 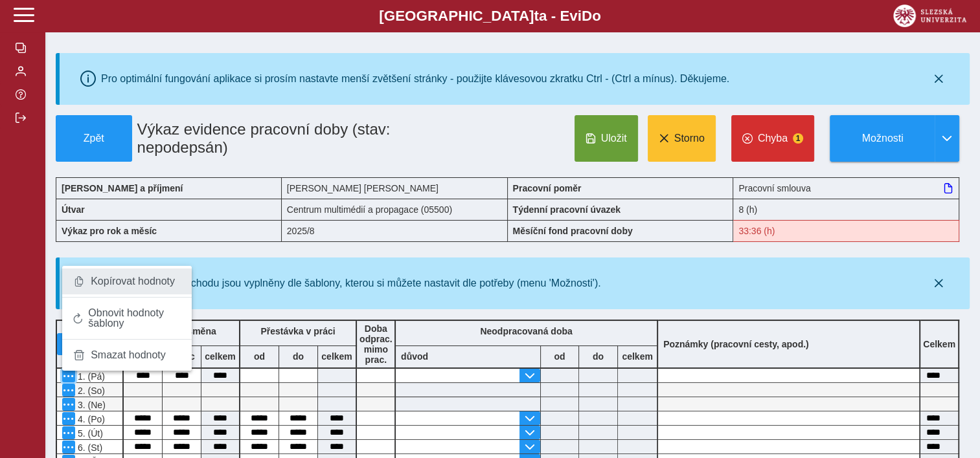 What do you see at coordinates (798, 139) in the screenshot?
I see `span: 1` at bounding box center [798, 139].